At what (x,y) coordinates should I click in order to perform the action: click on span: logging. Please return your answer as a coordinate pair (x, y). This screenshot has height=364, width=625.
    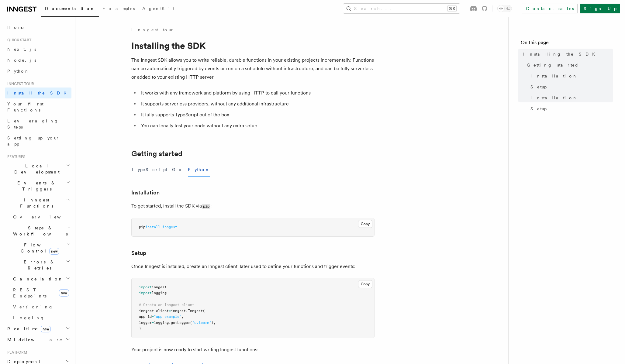
    Looking at the image, I should click on (159, 293).